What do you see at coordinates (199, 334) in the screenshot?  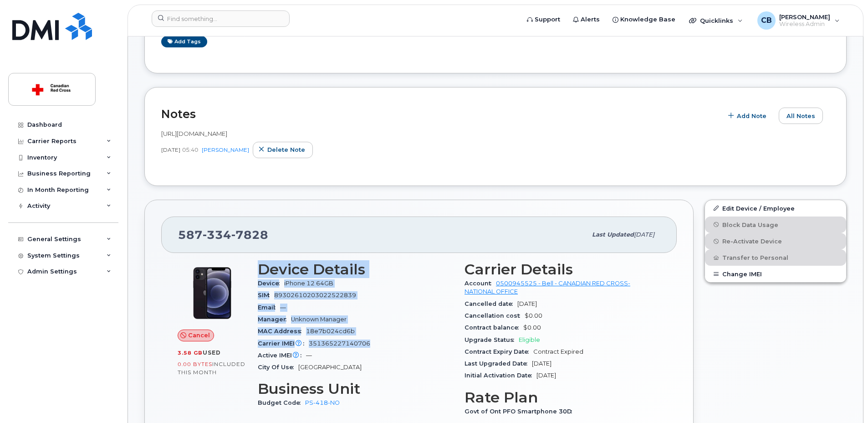 I see `span: Cancel` at bounding box center [199, 334].